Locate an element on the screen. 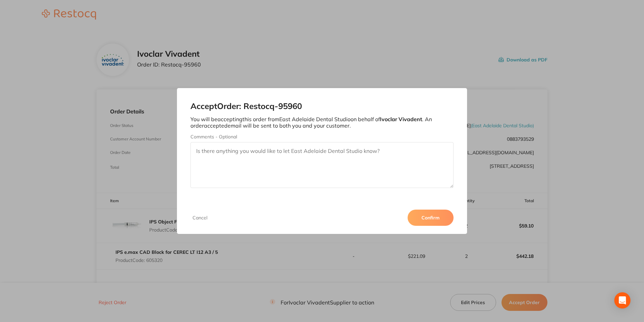 The image size is (644, 322). button: Cancel is located at coordinates (200, 218).